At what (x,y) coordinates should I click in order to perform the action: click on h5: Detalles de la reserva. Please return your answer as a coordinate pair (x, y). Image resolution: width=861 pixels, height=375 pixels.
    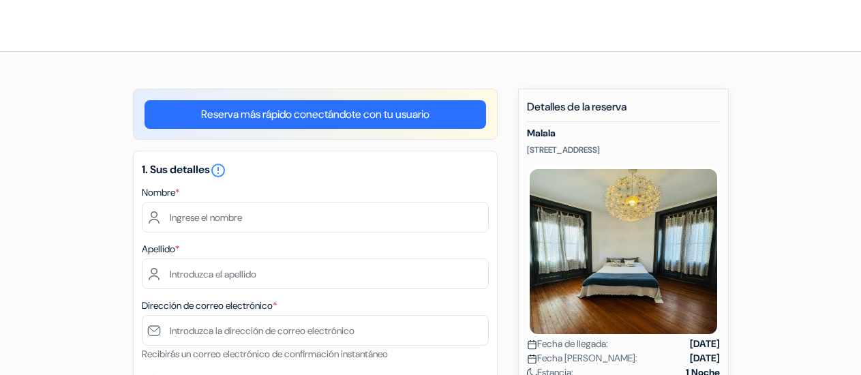
    Looking at the image, I should click on (623, 111).